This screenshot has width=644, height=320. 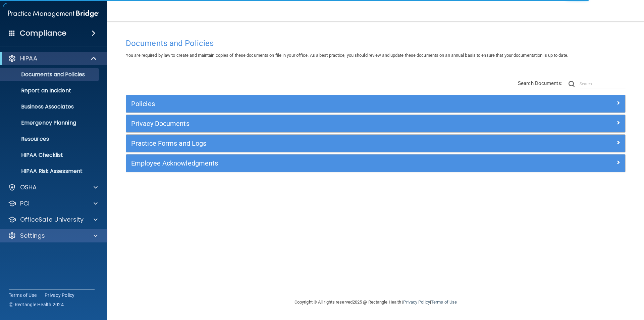 I want to click on p: Report an Incident, so click(x=50, y=91).